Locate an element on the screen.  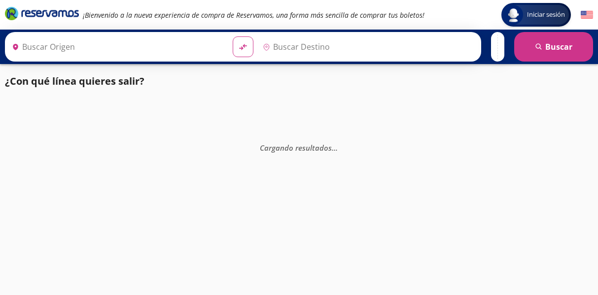
button: English is located at coordinates (587, 15).